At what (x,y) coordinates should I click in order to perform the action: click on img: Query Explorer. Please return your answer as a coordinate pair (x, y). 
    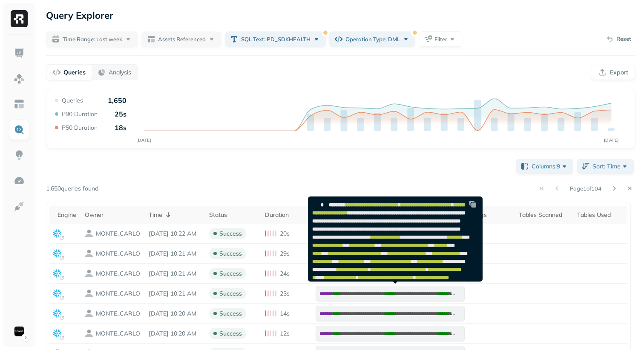
    Looking at the image, I should click on (19, 130).